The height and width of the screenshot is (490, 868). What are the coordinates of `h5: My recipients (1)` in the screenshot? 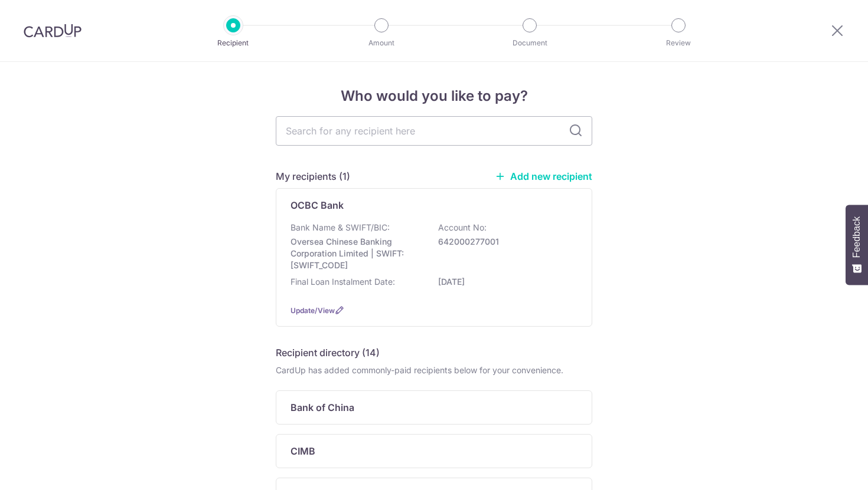 It's located at (313, 176).